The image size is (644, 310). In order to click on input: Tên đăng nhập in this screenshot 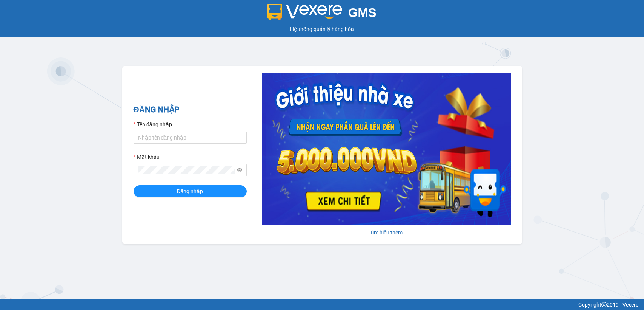, I will do `click(190, 138)`.